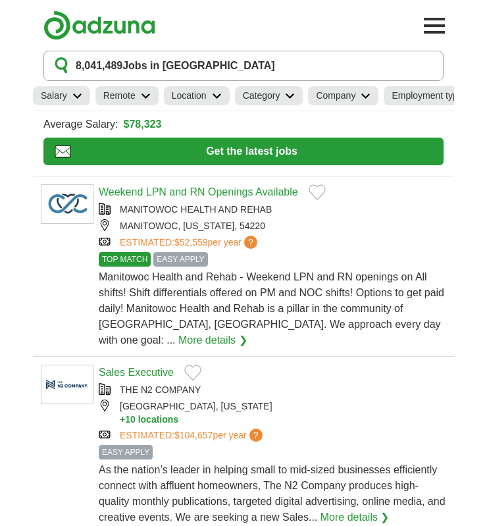 This screenshot has width=487, height=526. Describe the element at coordinates (190, 242) in the screenshot. I see `a: ESTIMATED:$52,559per year?` at that location.